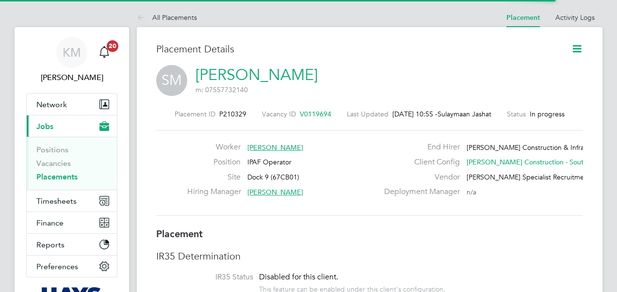 This screenshot has height=292, width=617. Describe the element at coordinates (516, 114) in the screenshot. I see `label: Status` at that location.